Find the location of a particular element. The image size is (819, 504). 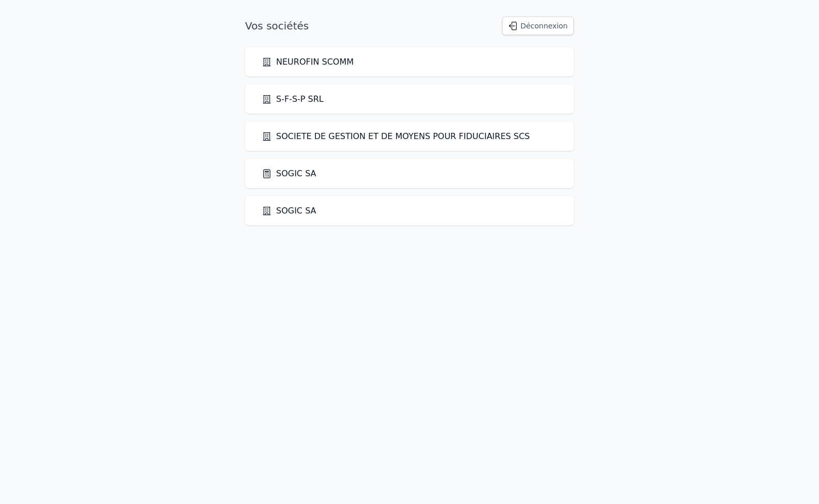

a: SOCIETE DE GESTION ET DE MOYENS POUR FIDUCIAIRES SCS is located at coordinates (396, 136).